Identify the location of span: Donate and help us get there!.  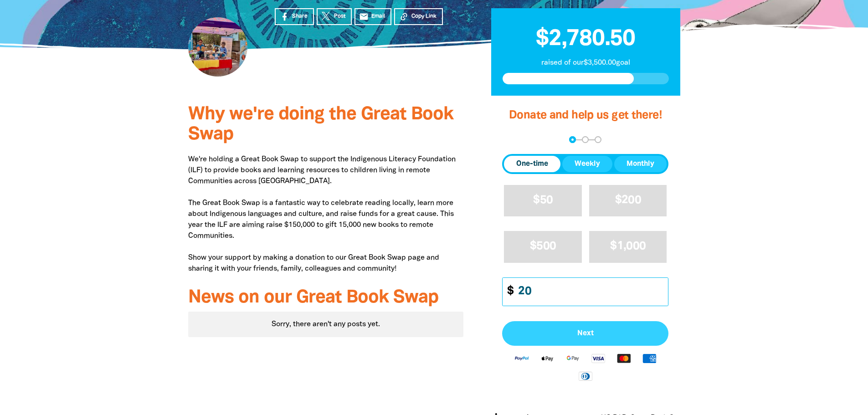
(585, 115).